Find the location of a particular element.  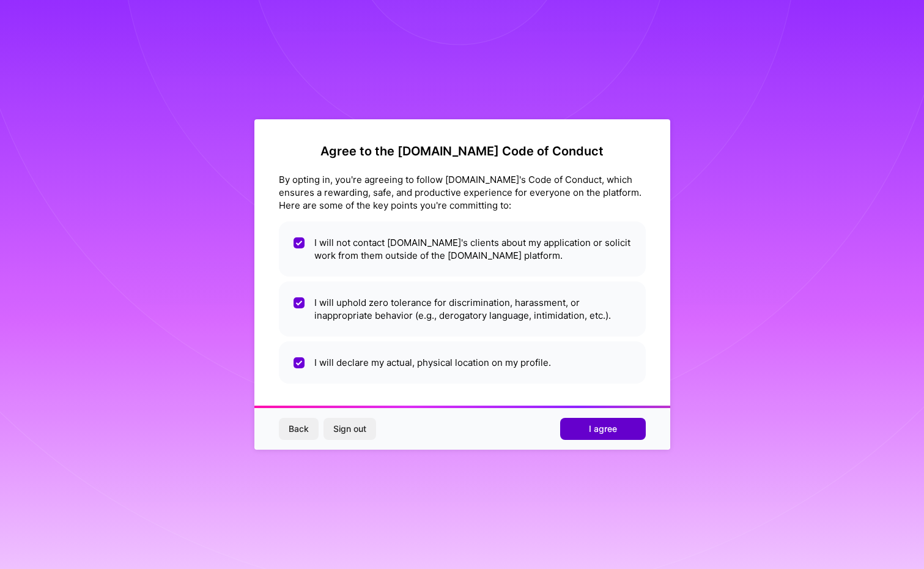

span: Sign out is located at coordinates (350, 429).